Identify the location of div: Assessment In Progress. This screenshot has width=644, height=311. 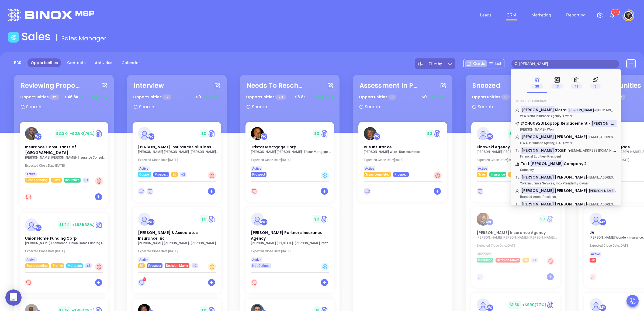
(389, 86).